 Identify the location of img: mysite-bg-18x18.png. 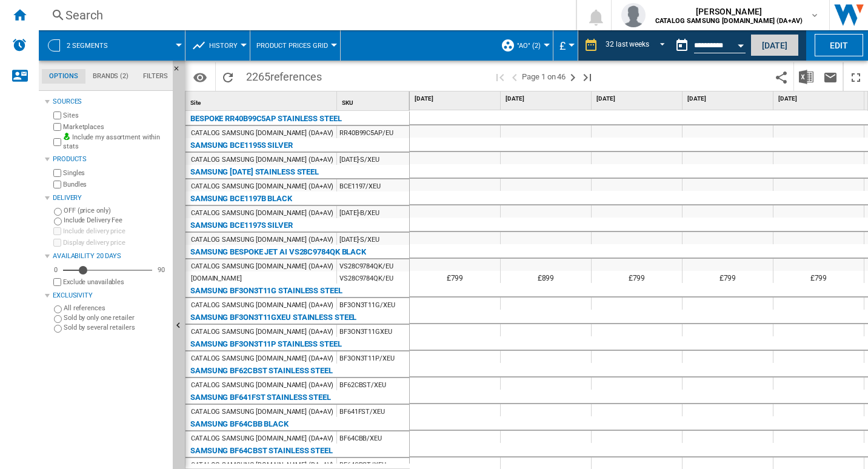
(67, 137).